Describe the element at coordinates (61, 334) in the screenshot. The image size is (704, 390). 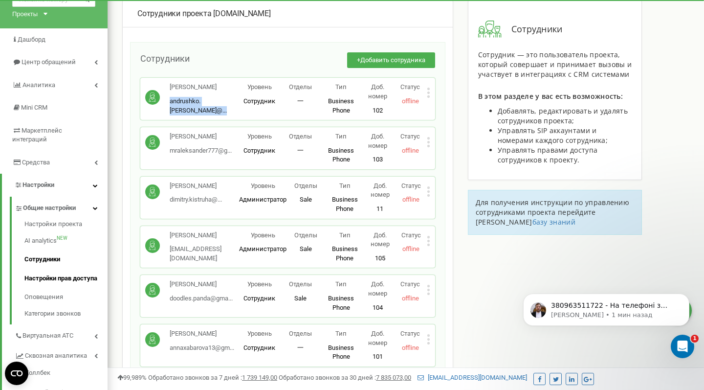
I see `a: Виртуальная АТС` at that location.